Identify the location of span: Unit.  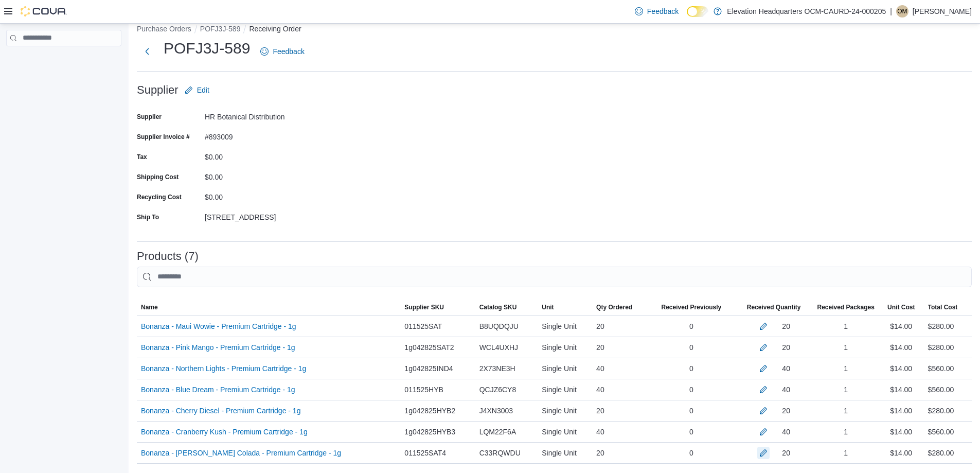
(547, 307).